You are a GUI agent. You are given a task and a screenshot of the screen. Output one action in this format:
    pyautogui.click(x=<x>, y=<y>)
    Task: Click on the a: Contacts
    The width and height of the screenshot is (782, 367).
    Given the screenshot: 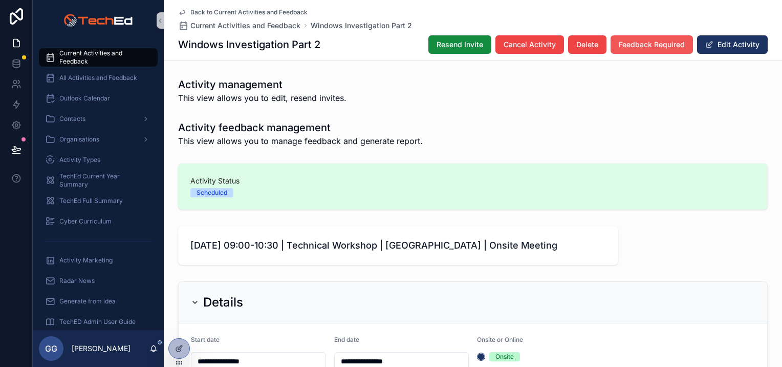 What is the action you would take?
    pyautogui.click(x=98, y=119)
    